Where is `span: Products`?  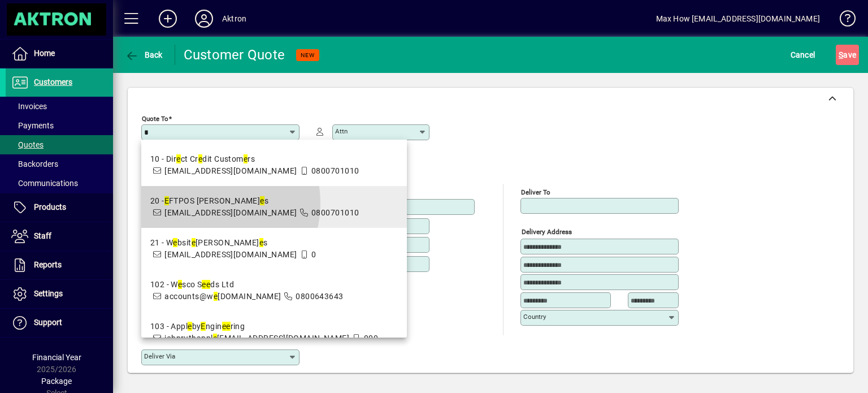
span: Products is located at coordinates (50, 207).